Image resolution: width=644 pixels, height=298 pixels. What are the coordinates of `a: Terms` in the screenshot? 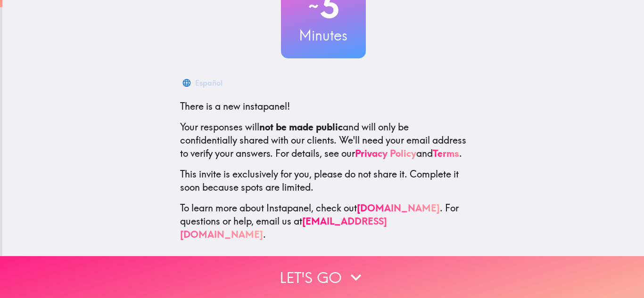 It's located at (446, 153).